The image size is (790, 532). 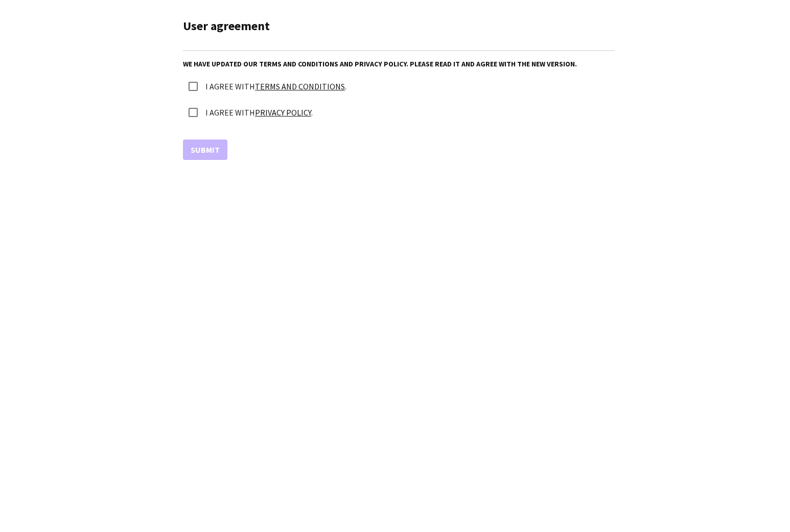 I want to click on a: Privacy Policy, so click(x=283, y=113).